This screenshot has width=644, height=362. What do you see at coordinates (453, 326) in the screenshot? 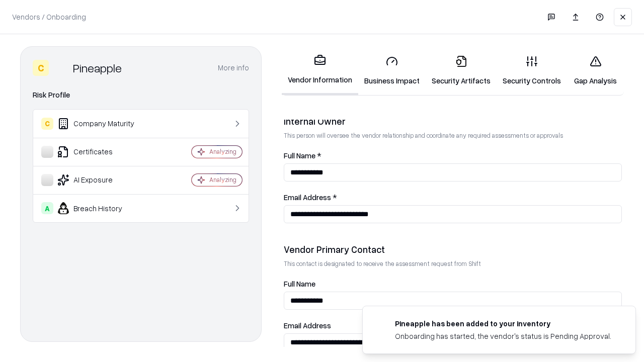
I see `label: Email Address` at bounding box center [453, 326].